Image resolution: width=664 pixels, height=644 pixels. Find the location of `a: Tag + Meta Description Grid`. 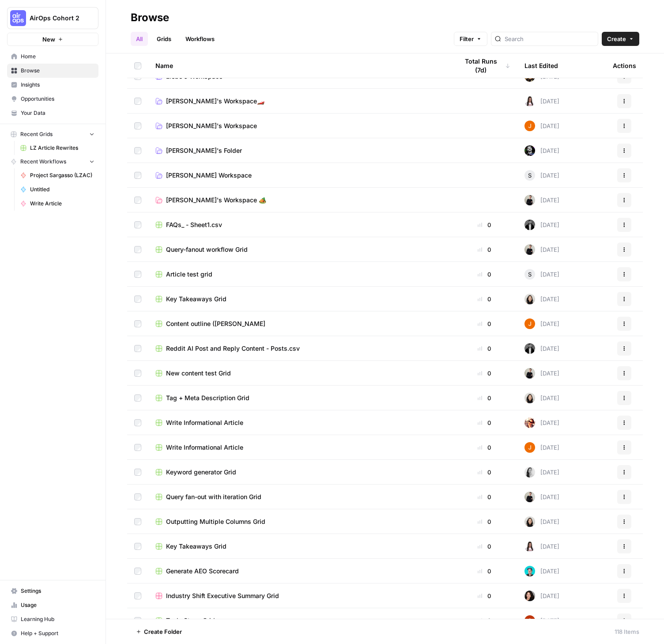

a: Tag + Meta Description Grid is located at coordinates (300, 398).